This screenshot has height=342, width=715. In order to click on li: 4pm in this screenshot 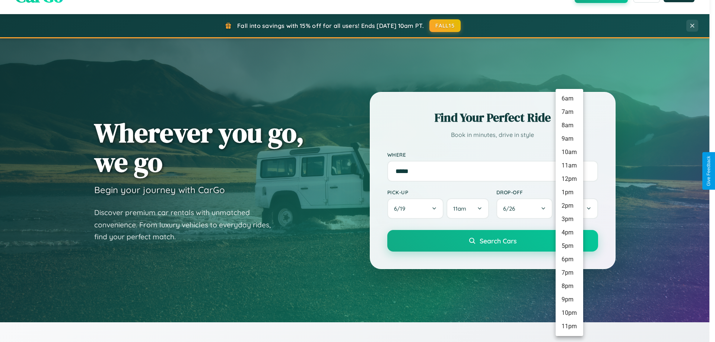, I will do `click(570, 233)`.